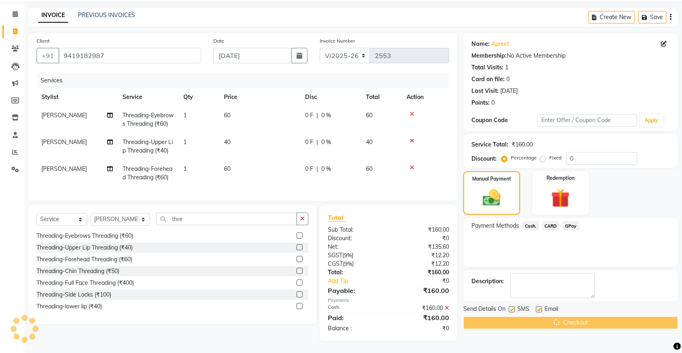 The width and height of the screenshot is (682, 353). Describe the element at coordinates (561, 178) in the screenshot. I see `label: Redemption` at that location.